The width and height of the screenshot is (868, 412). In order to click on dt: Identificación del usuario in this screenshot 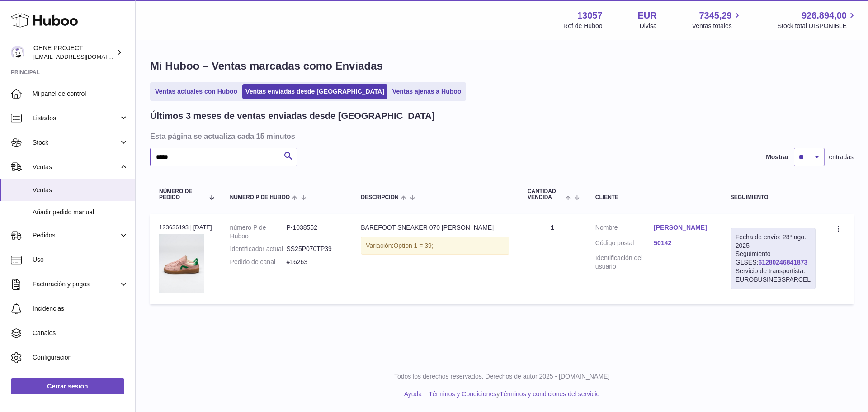, I will do `click(624, 262)`.